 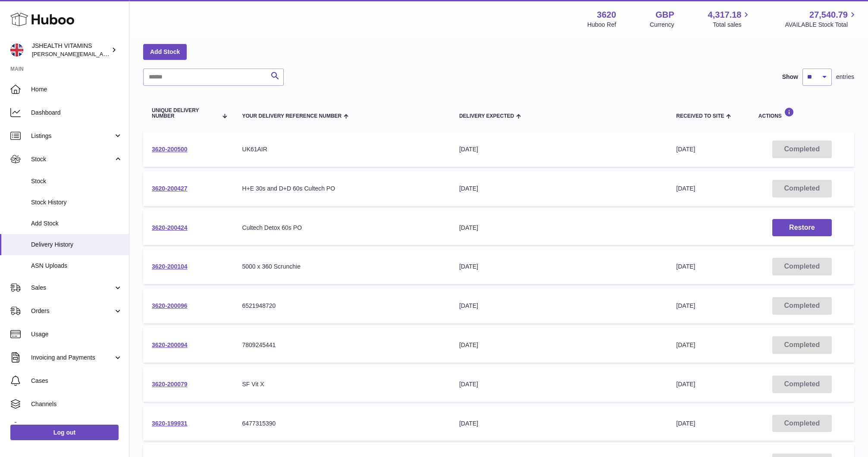 I want to click on div: 6477315390, so click(x=342, y=423).